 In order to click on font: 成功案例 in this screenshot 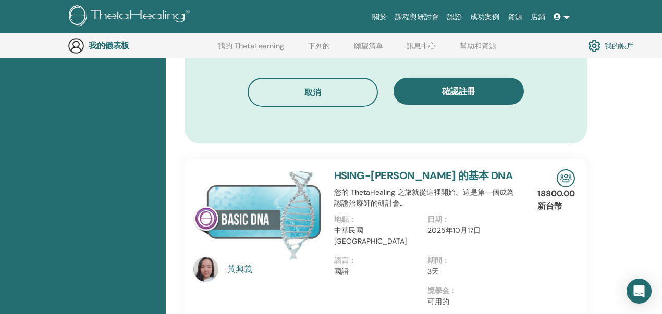, I will do `click(485, 17)`.